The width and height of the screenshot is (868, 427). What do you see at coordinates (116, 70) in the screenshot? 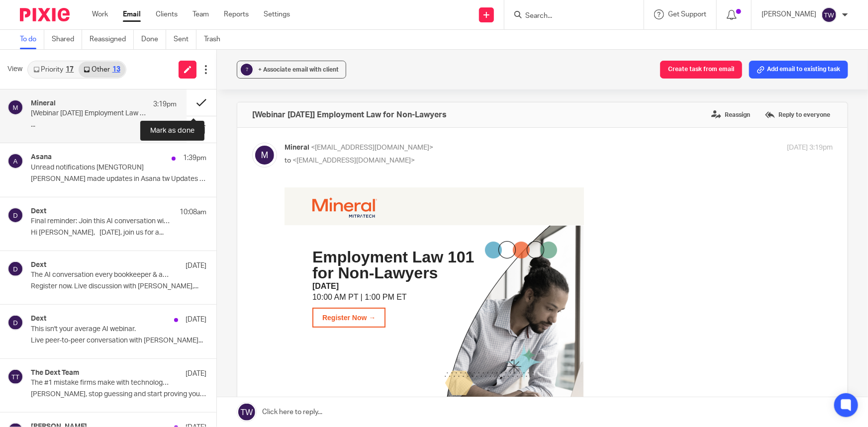
I see `div: 13` at bounding box center [116, 70].